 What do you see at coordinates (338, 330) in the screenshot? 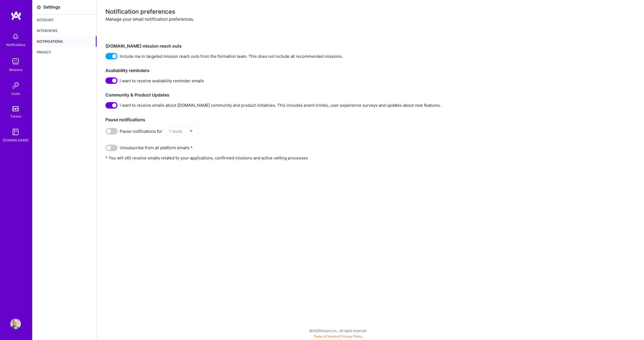
I see `div: © 2025 ATeams Inc., All rights reserved.` at bounding box center [338, 330].